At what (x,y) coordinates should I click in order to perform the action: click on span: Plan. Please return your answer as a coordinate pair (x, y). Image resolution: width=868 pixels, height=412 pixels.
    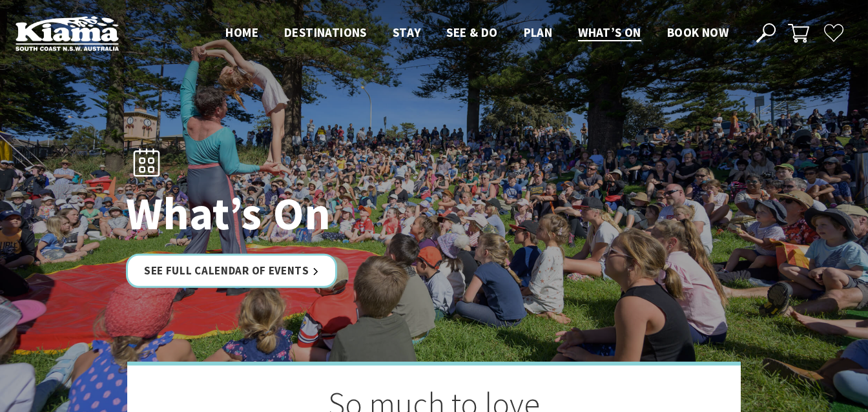
    Looking at the image, I should click on (538, 32).